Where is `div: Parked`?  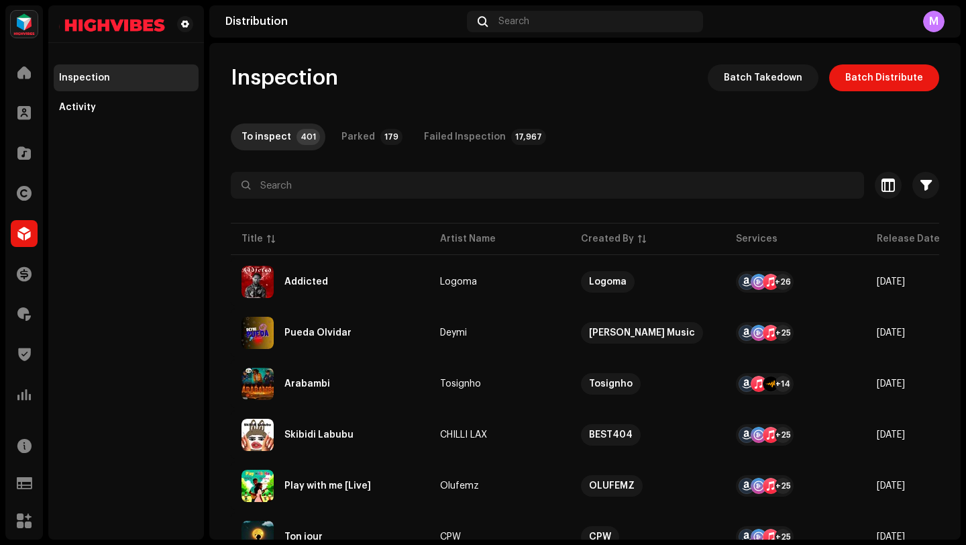
div: Parked is located at coordinates (358, 137).